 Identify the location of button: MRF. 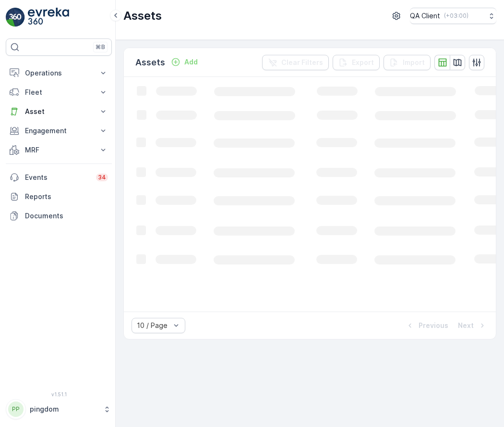
(59, 150).